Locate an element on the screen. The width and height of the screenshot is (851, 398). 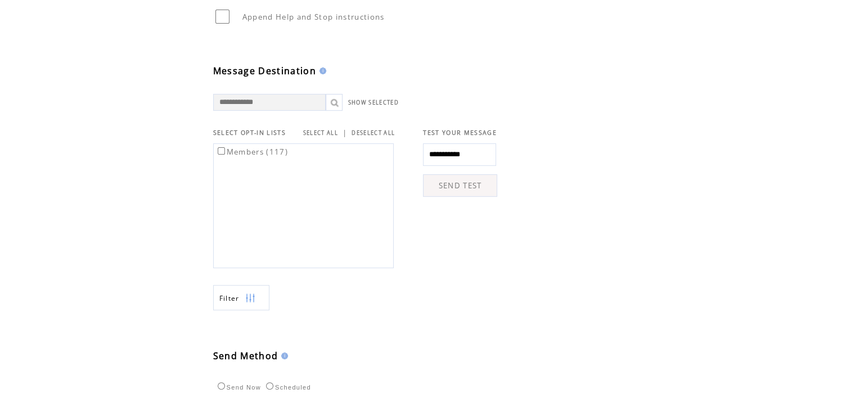
span: TEST YOUR MESSAGE is located at coordinates (459, 133).